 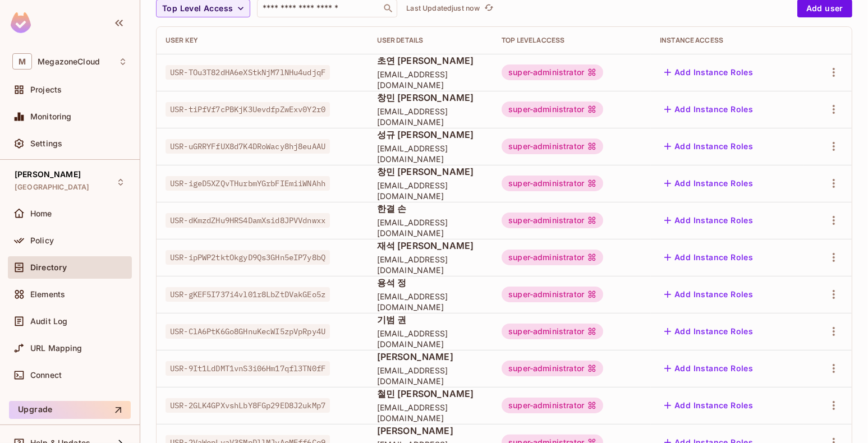 What do you see at coordinates (488, 8) in the screenshot?
I see `span: refresh` at bounding box center [488, 8].